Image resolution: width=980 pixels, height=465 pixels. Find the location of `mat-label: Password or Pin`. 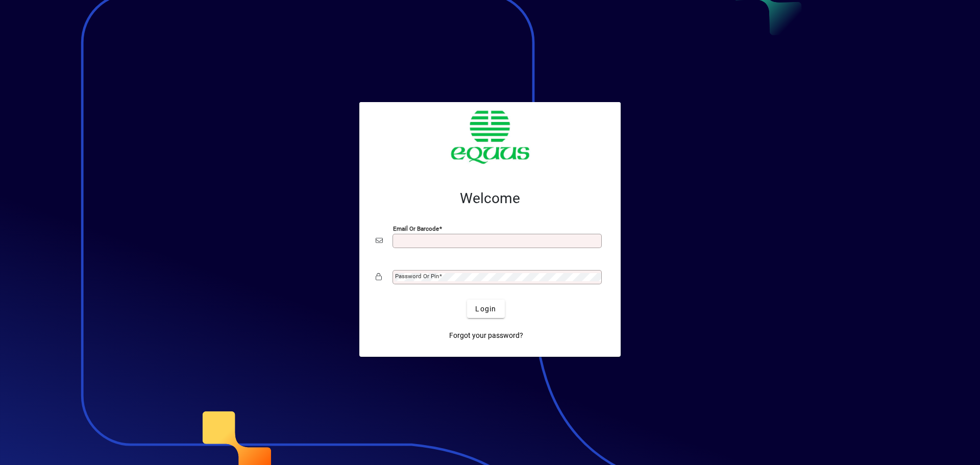

mat-label: Password or Pin is located at coordinates (417, 276).